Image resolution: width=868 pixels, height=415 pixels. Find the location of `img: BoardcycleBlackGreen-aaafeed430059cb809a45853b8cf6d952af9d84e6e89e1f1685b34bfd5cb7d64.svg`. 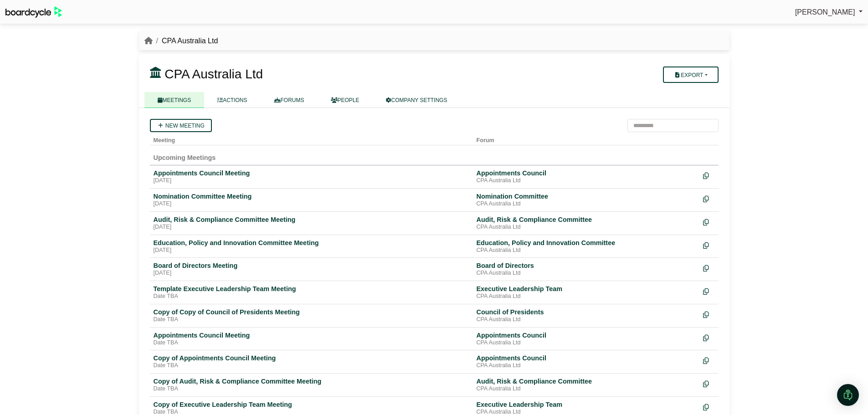

img: BoardcycleBlackGreen-aaafeed430059cb809a45853b8cf6d952af9d84e6e89e1f1685b34bfd5cb7d64.svg is located at coordinates (34, 12).